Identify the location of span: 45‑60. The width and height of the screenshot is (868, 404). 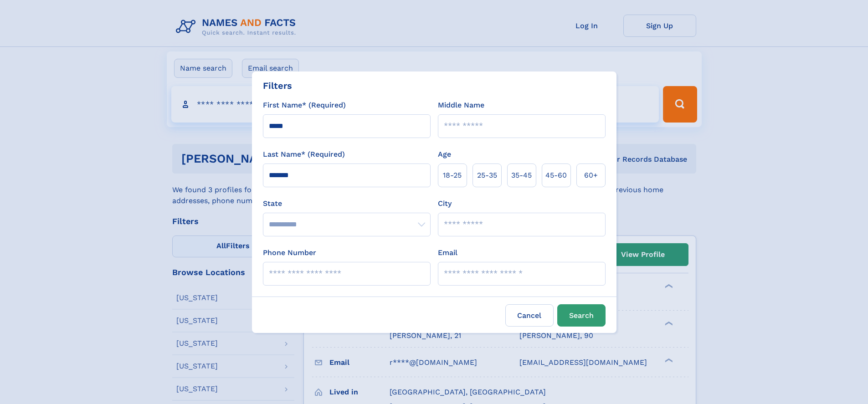
(556, 175).